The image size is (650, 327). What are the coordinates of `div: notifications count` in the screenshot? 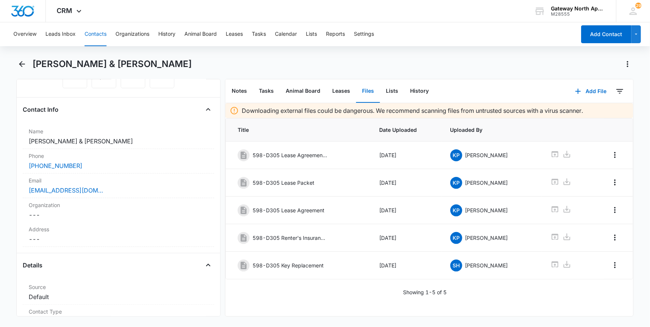 It's located at (638, 6).